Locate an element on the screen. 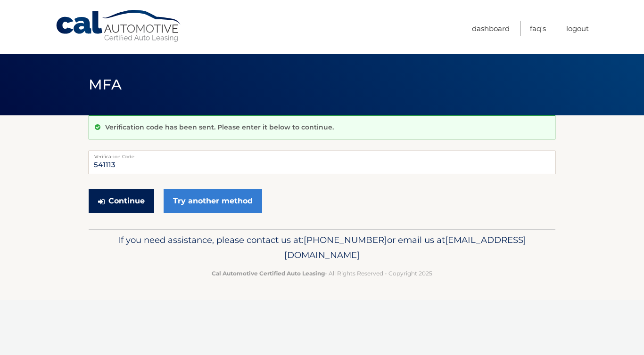  label: Verification Code is located at coordinates (322, 154).